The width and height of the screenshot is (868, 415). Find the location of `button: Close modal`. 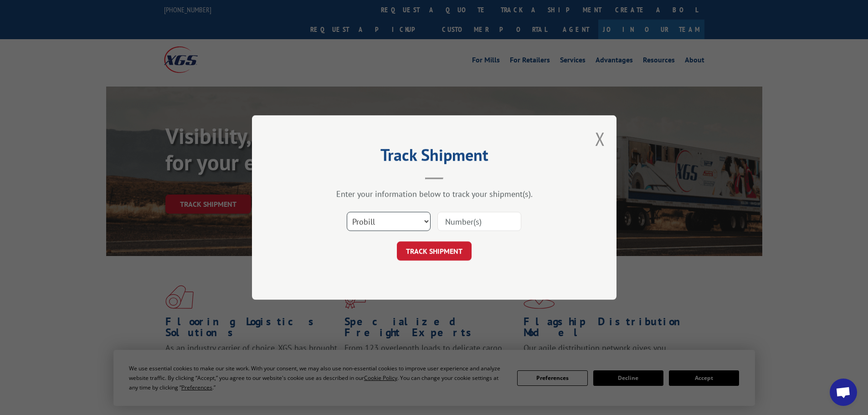

button: Close modal is located at coordinates (601, 139).